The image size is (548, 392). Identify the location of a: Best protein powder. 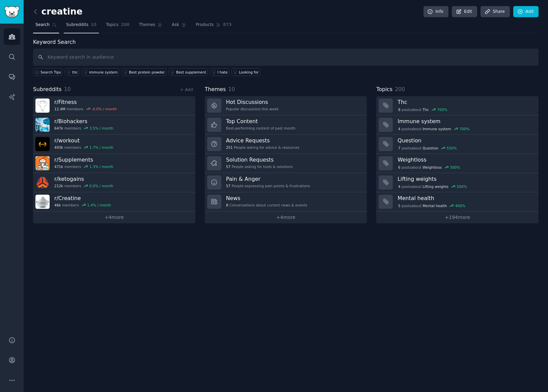
(144, 72).